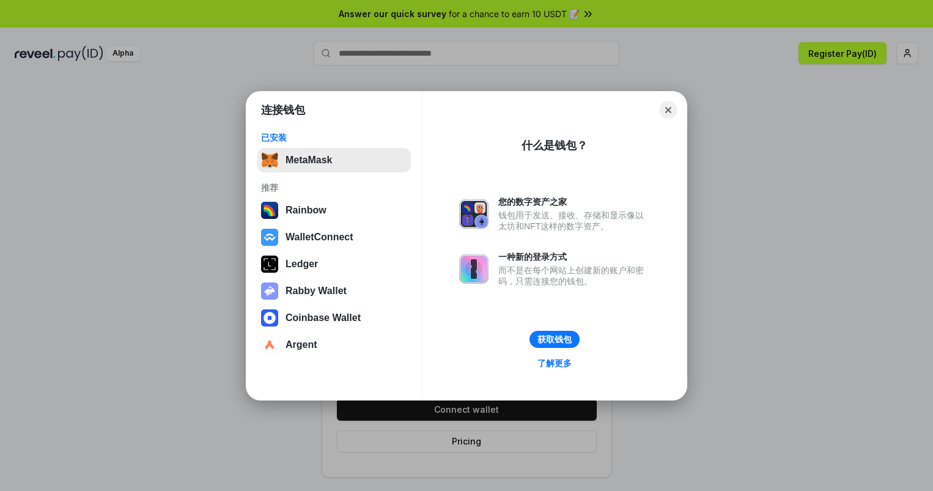 The image size is (933, 491). What do you see at coordinates (668, 110) in the screenshot?
I see `button: Close` at bounding box center [668, 110].